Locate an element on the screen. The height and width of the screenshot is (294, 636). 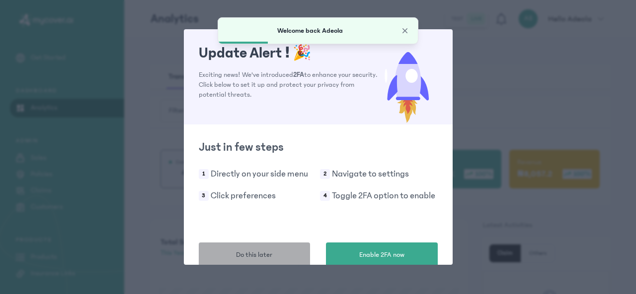
p: Directly on your side menu is located at coordinates (259, 174).